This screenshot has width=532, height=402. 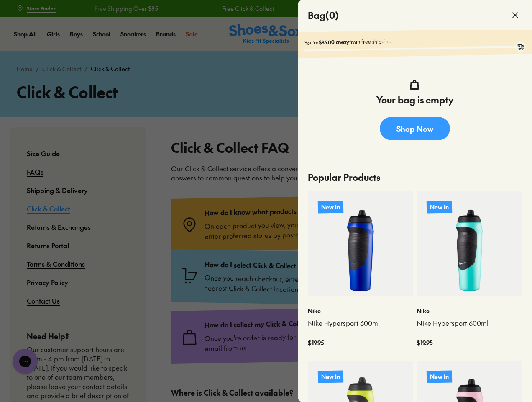 What do you see at coordinates (323, 15) in the screenshot?
I see `h4: Bag ( 0 )` at bounding box center [323, 15].